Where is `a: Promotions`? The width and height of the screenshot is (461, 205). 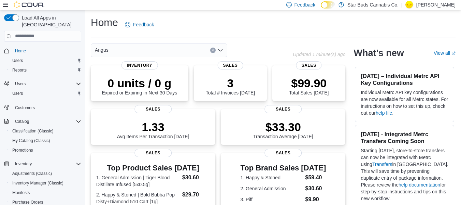
a: Promotions is located at coordinates (23, 150).